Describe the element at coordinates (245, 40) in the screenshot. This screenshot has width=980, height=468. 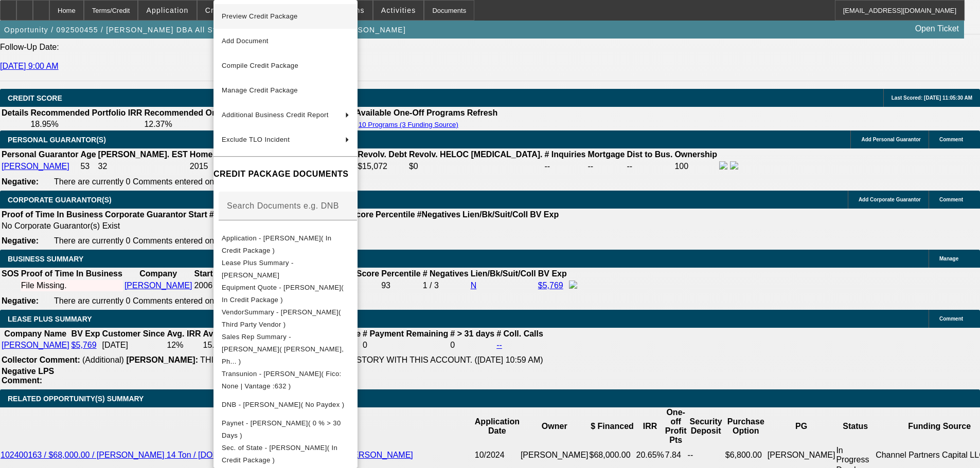
I see `span: Add Document` at that location.